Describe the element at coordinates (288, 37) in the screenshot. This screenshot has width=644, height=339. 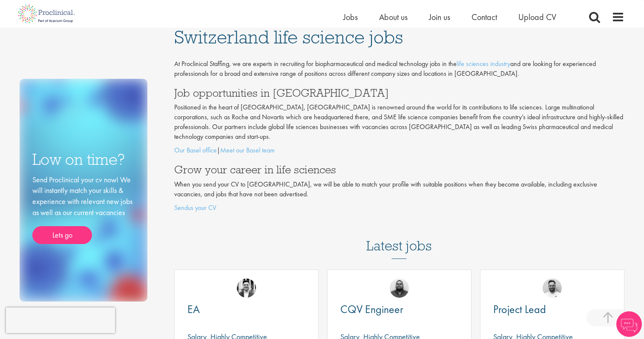
I see `span: Switzerland life science jobs` at that location.